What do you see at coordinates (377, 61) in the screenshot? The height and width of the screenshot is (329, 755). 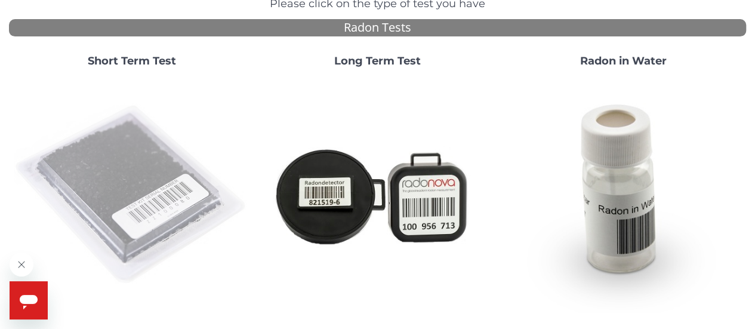 I see `strong: Long Term Test` at bounding box center [377, 61].